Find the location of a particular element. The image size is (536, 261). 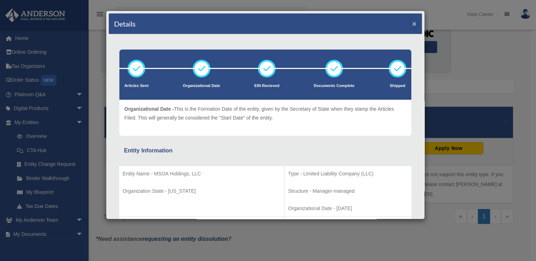

span: Organizational Date - is located at coordinates (149, 109).